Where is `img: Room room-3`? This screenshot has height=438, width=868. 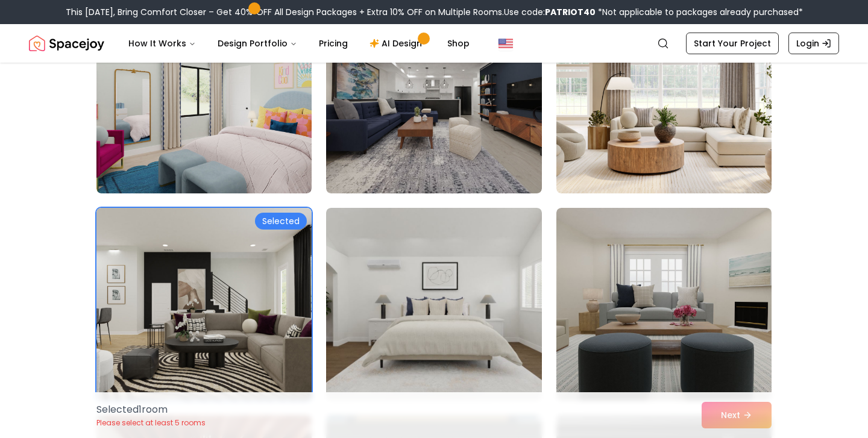
img: Room room-3 is located at coordinates (664, 97).